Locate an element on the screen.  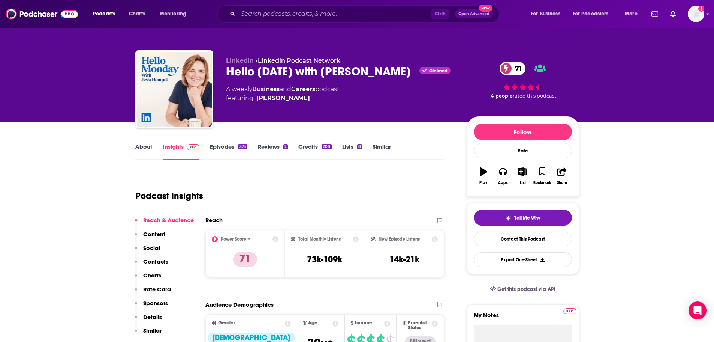
a: About is located at coordinates (144, 152).